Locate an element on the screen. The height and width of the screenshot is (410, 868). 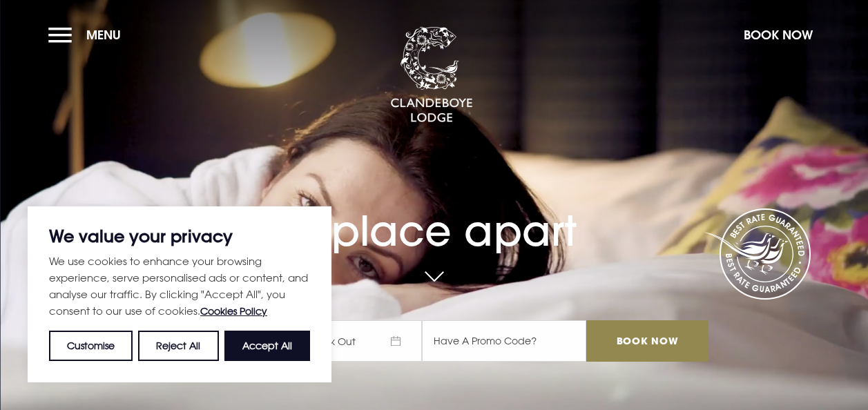
h1: A place apart is located at coordinates (433, 218).